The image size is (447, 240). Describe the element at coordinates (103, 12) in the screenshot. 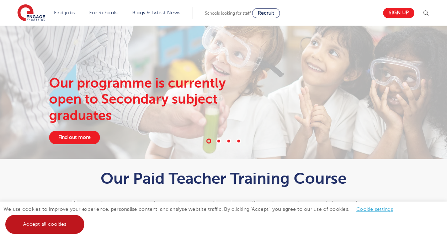

I see `a: For Schools` at that location.